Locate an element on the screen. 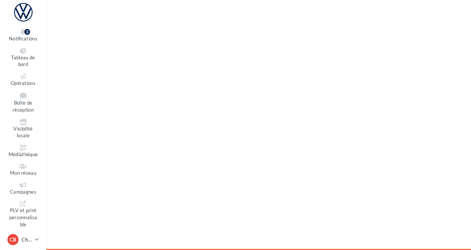 This screenshot has height=250, width=471. span: Campagnes is located at coordinates (23, 191).